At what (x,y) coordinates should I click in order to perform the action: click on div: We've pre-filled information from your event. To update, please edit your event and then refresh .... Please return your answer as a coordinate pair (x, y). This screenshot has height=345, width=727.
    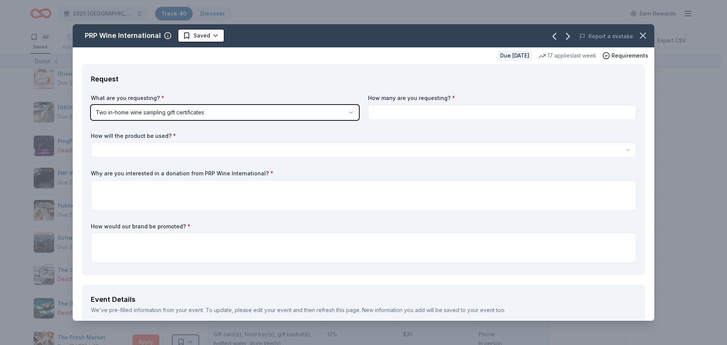
    Looking at the image, I should click on (363, 310).